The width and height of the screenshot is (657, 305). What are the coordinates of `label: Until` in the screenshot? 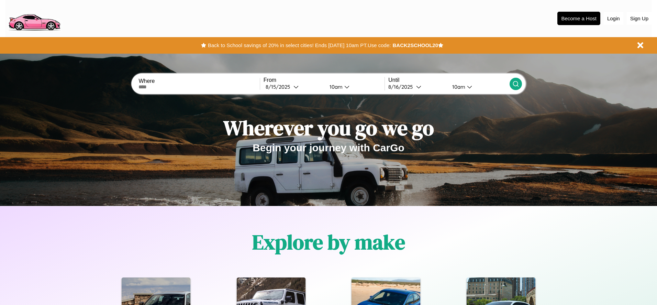 It's located at (449, 80).